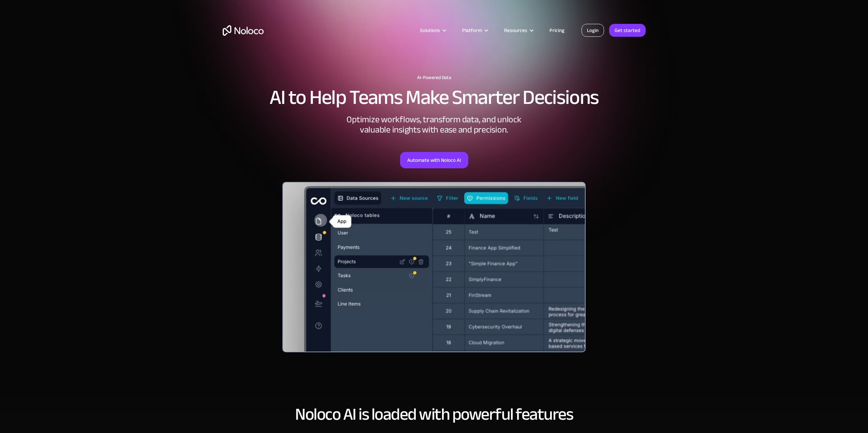 The image size is (868, 433). I want to click on a: Pricing, so click(557, 31).